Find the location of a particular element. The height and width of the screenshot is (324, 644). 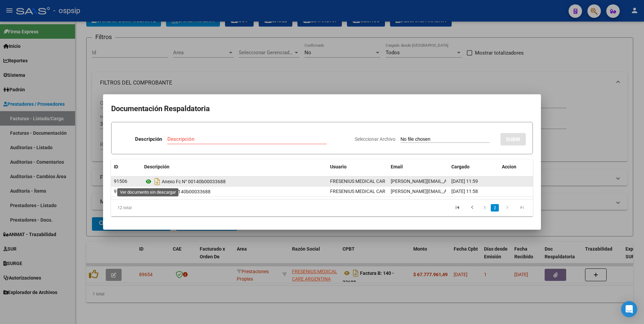

datatable-header-cell: Cargado is located at coordinates (474, 167).